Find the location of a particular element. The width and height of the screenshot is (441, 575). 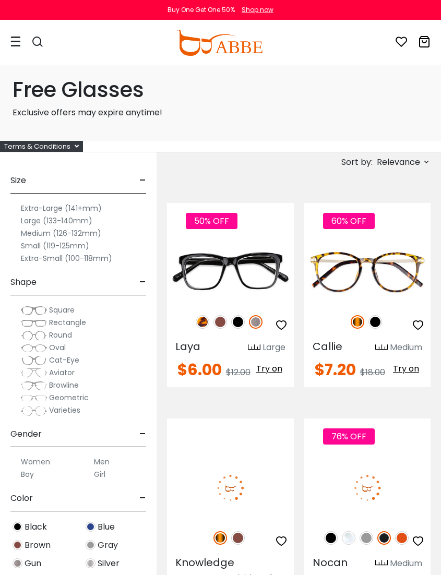

span: Gun is located at coordinates (33, 563).